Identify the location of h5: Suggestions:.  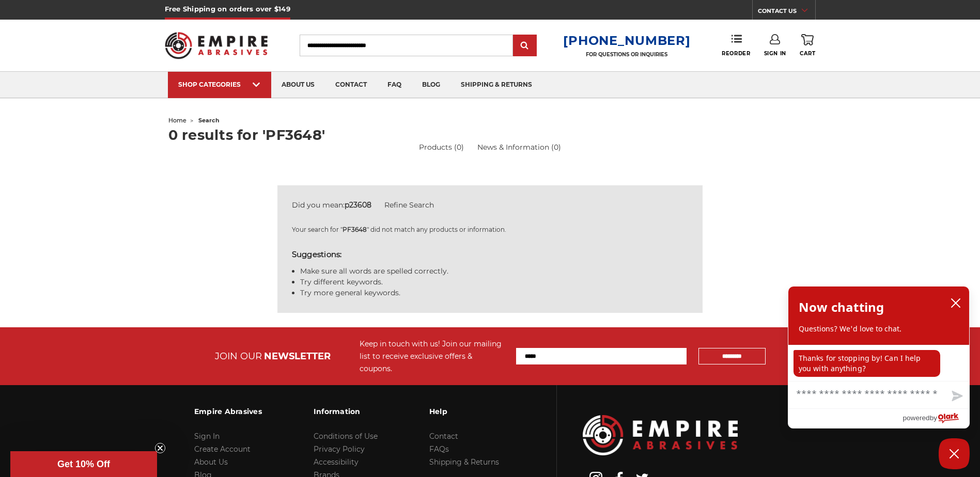
(490, 254).